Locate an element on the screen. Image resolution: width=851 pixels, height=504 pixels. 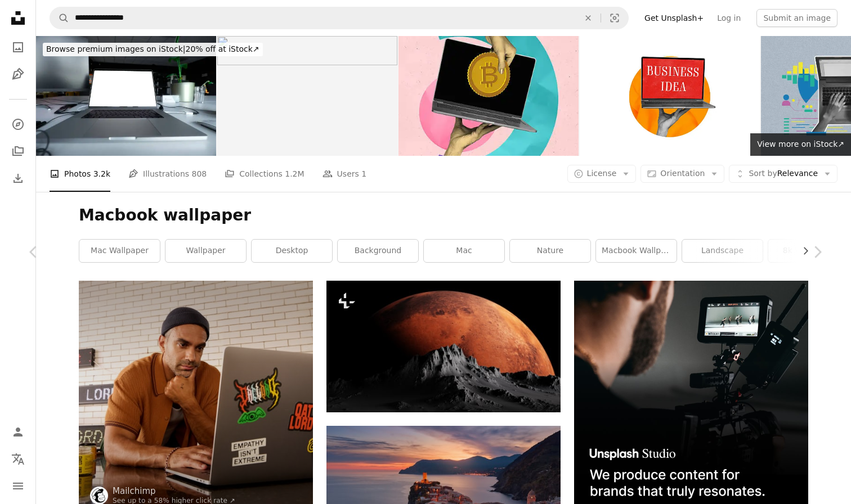
span: 808 is located at coordinates (199, 174).